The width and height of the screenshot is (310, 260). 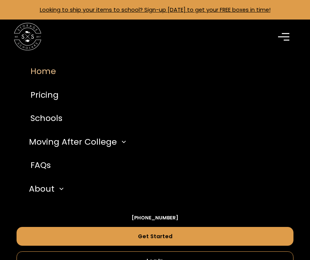 I want to click on a: FAQs, so click(x=155, y=165).